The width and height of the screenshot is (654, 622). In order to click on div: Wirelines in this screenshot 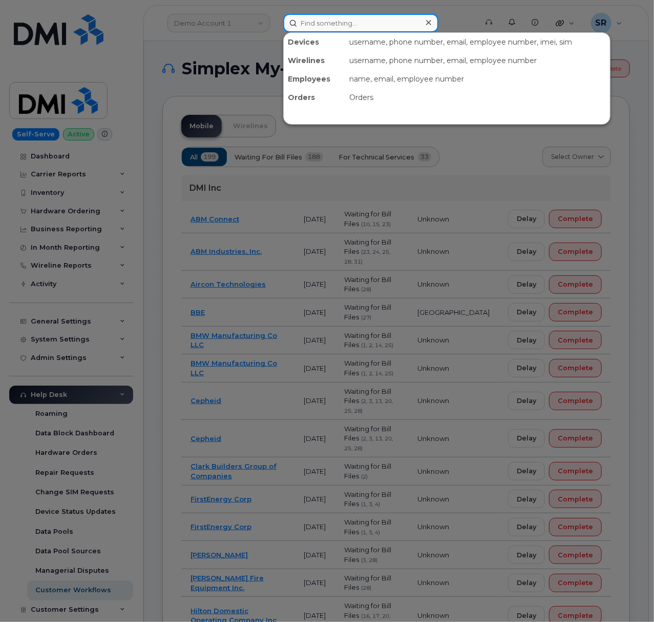, I will do `click(315, 60)`.